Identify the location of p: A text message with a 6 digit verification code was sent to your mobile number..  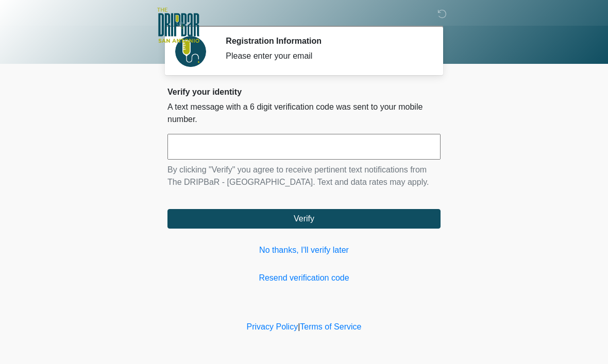
(304, 113).